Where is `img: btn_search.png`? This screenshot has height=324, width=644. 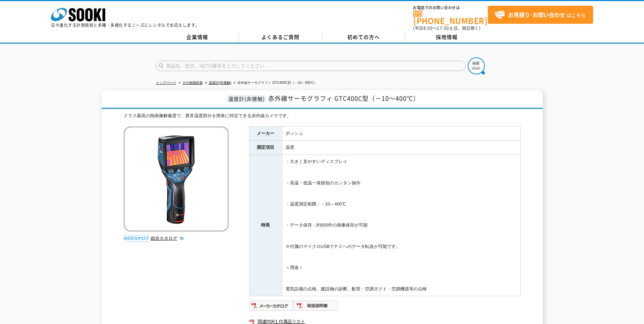 img: btn_search.png is located at coordinates (476, 66).